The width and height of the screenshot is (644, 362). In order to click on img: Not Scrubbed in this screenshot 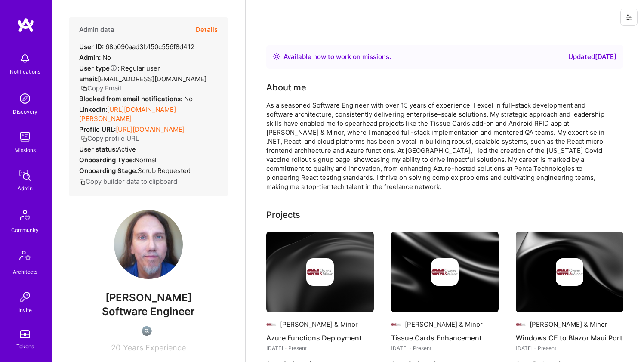, I will do `click(147, 331)`.